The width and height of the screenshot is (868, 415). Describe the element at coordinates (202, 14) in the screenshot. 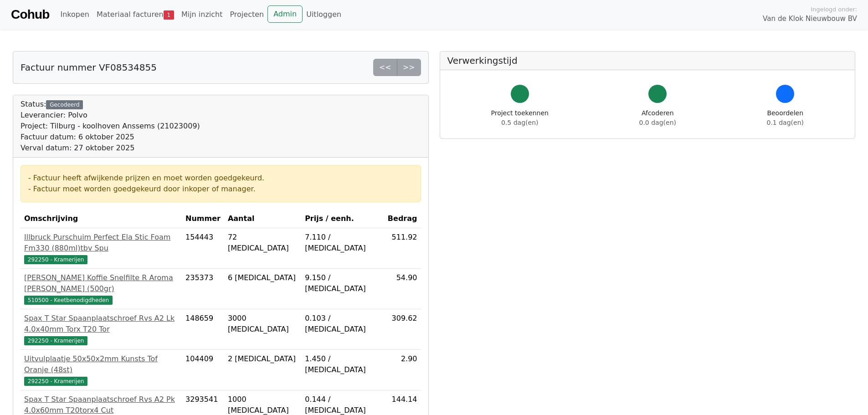

I see `a: Mijn inzicht` at that location.